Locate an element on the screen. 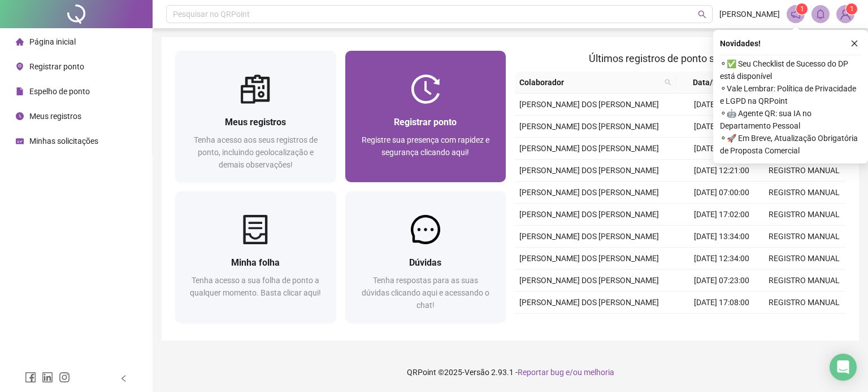 The image size is (868, 392). a: Meus registrosTenha acesso aos seus registros de ponto, incluindo geolocalização e demais observa... is located at coordinates (256, 117).